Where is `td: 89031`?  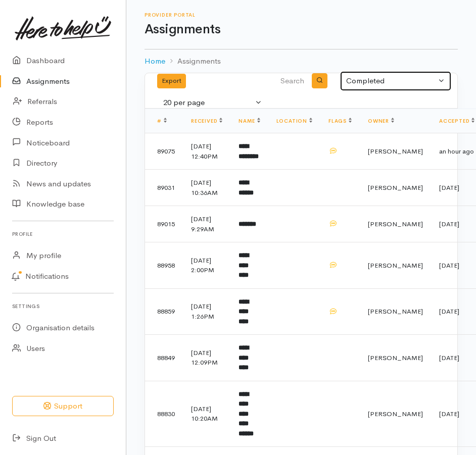 td: 89031 is located at coordinates (163, 188).